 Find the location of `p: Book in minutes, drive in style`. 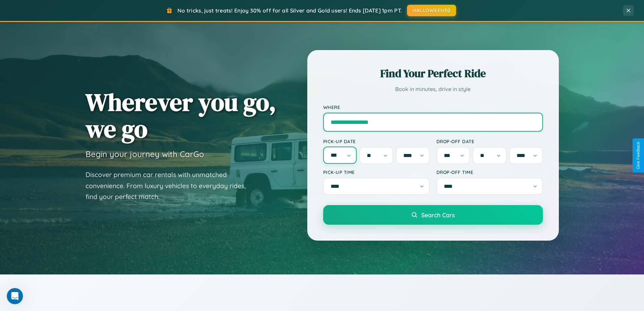

p: Book in minutes, drive in style is located at coordinates (433, 89).